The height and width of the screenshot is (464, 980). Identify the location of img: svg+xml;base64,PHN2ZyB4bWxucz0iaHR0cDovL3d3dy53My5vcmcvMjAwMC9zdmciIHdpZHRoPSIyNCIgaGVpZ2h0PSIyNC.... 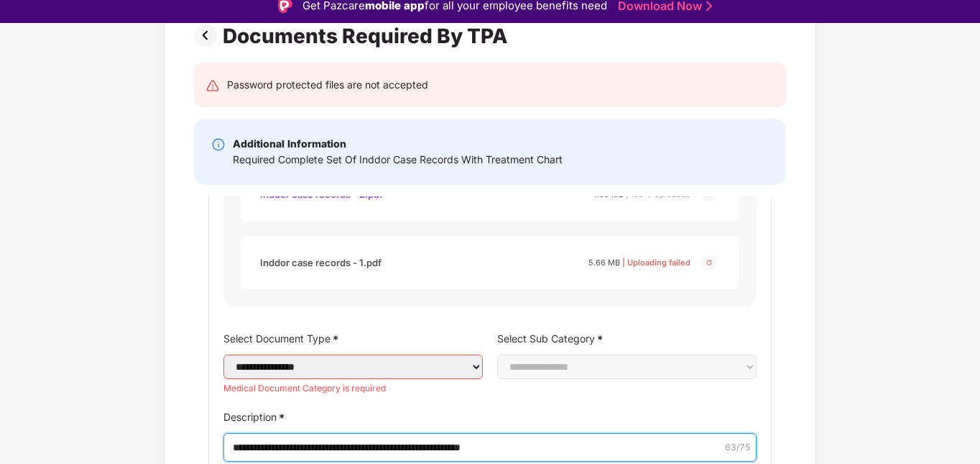
(212, 85).